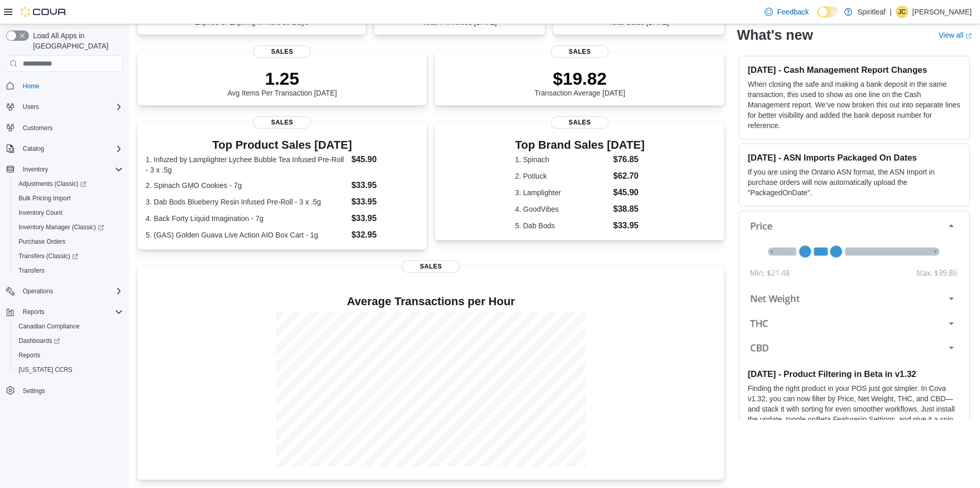 The image size is (980, 488). What do you see at coordinates (31, 270) in the screenshot?
I see `a: Transfers` at bounding box center [31, 270].